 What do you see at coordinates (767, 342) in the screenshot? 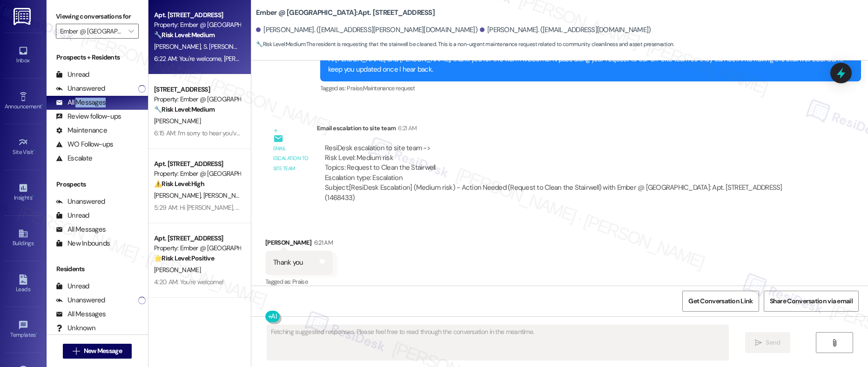
I see `button: Send` at bounding box center [767, 342].